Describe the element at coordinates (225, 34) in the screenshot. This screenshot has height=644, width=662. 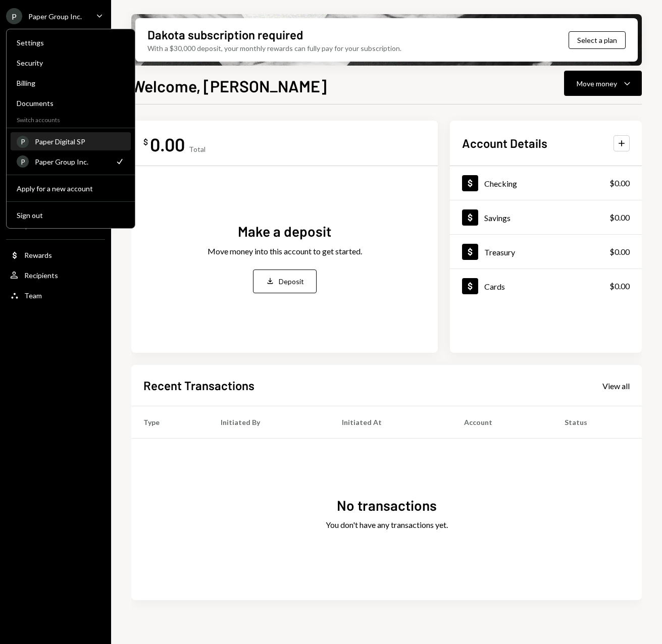
I see `div: Dakota subscription required` at that location.